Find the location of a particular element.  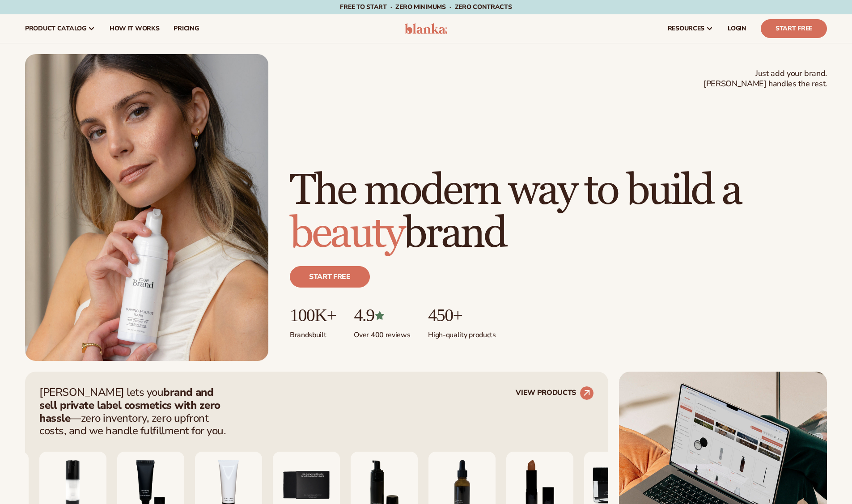

p: 450+ is located at coordinates (462, 315).